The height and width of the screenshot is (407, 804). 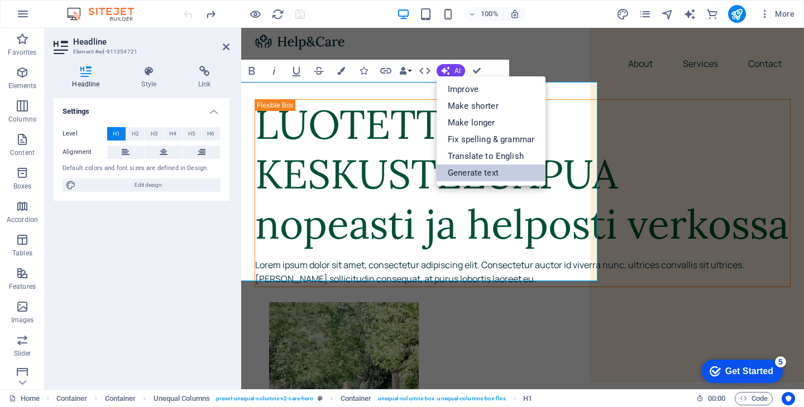 What do you see at coordinates (22, 320) in the screenshot?
I see `p: Images` at bounding box center [22, 320].